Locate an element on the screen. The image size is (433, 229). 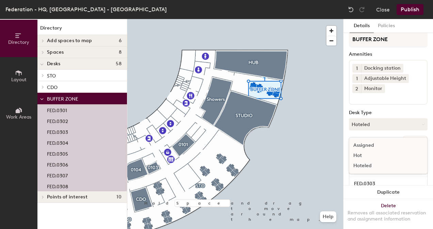
button: Duplicate is located at coordinates (388, 193).